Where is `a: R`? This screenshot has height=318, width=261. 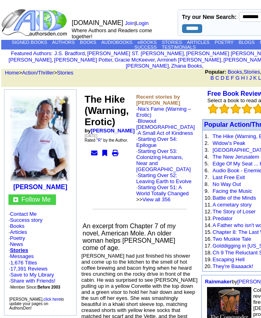
a: R is located at coordinates (99, 140).